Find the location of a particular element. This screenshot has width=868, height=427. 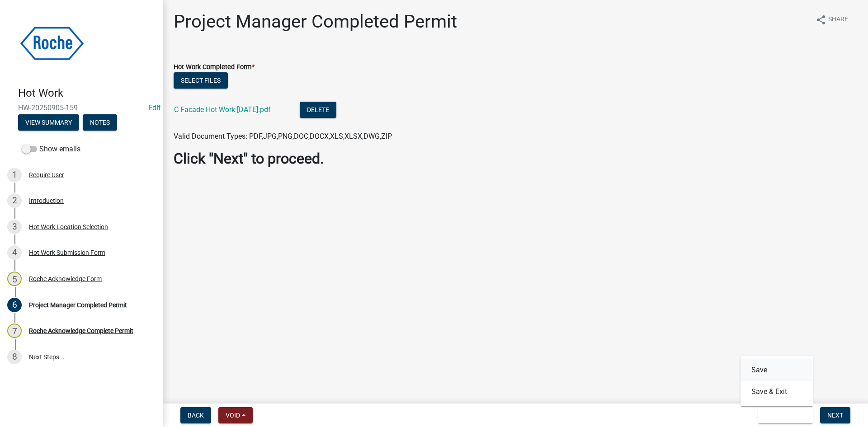

div: Hot Work Submission Form is located at coordinates (67, 253).